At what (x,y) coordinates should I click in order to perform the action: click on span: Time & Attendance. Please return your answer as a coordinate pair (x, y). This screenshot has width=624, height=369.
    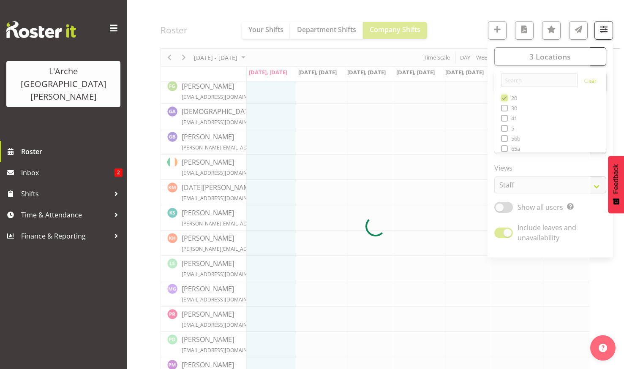
    Looking at the image, I should click on (65, 215).